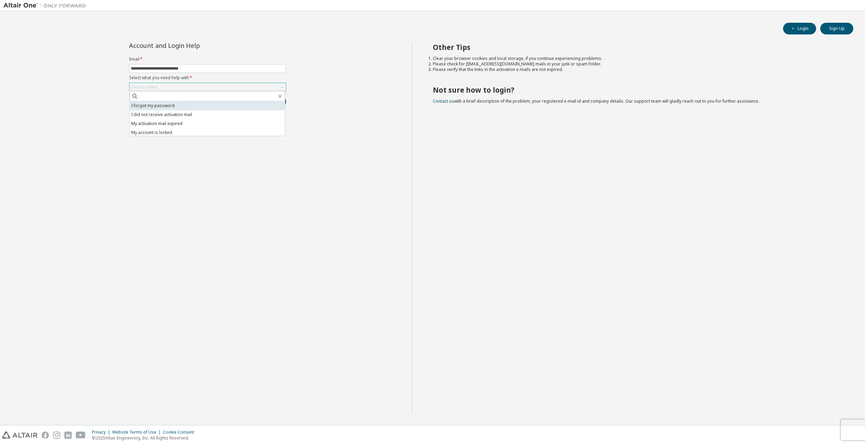 Image resolution: width=865 pixels, height=445 pixels. What do you see at coordinates (68, 435) in the screenshot?
I see `img: linkedin.svg` at bounding box center [68, 435].